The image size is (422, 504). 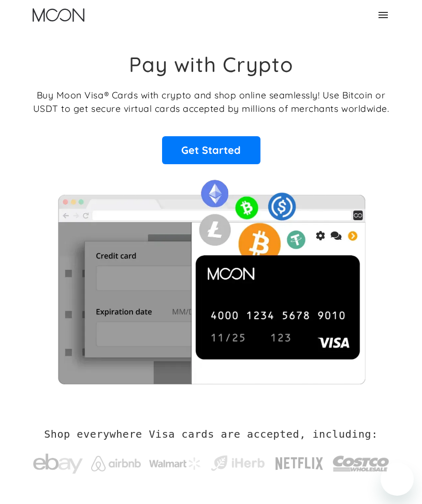 What do you see at coordinates (58, 461) in the screenshot?
I see `a: ebay` at bounding box center [58, 461].